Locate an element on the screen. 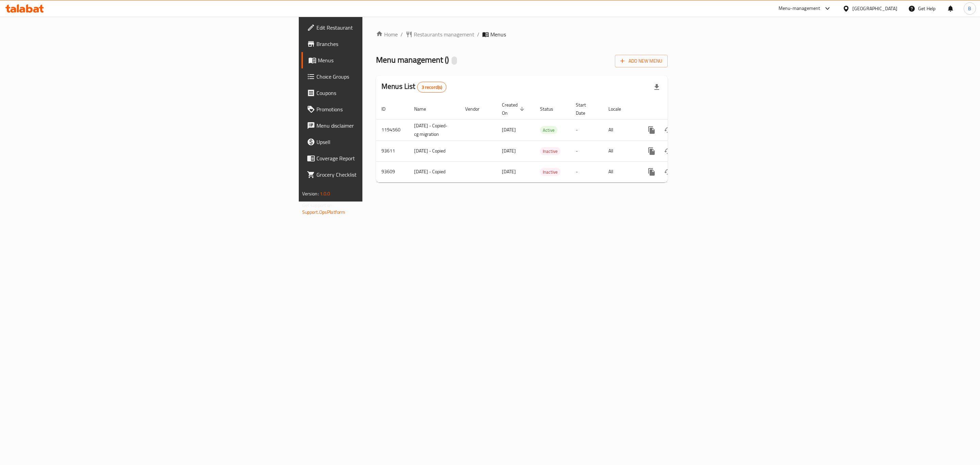 The width and height of the screenshot is (980, 465). div: Total records count is located at coordinates (432, 87).